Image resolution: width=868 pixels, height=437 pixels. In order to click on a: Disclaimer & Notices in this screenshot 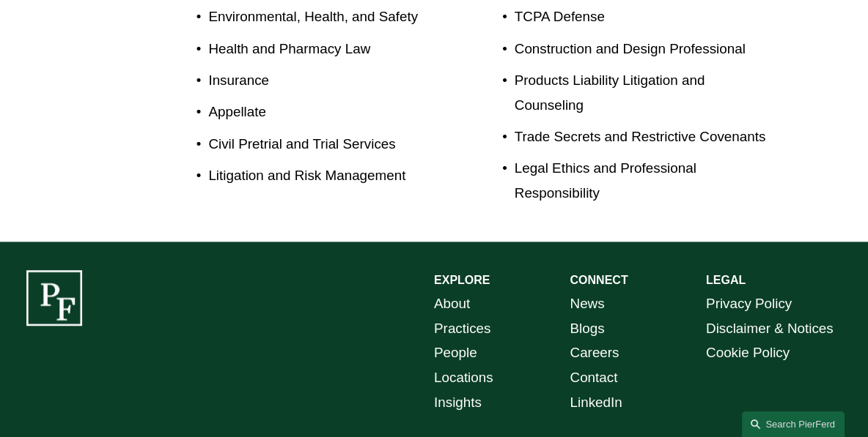, I will do `click(770, 329)`.